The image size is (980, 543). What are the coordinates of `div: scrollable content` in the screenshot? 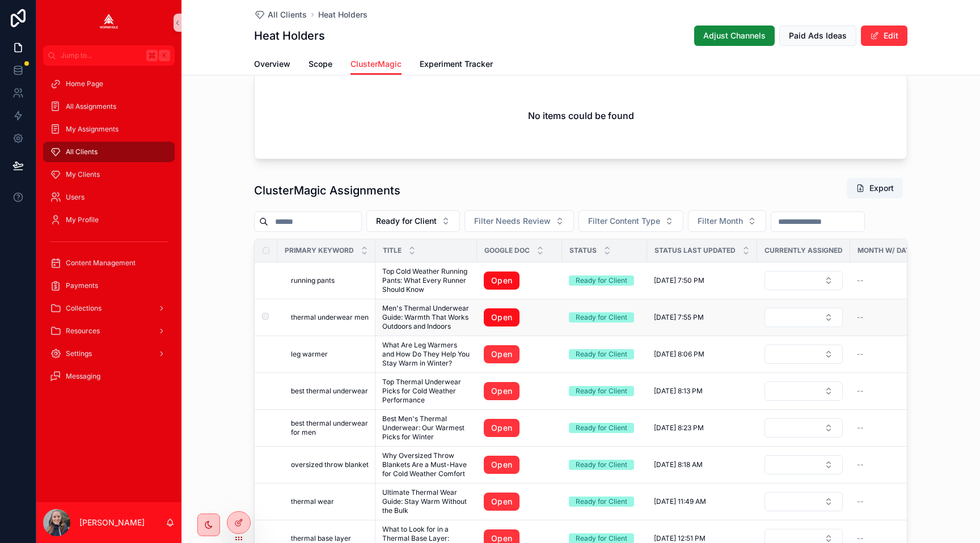 It's located at (109, 233).